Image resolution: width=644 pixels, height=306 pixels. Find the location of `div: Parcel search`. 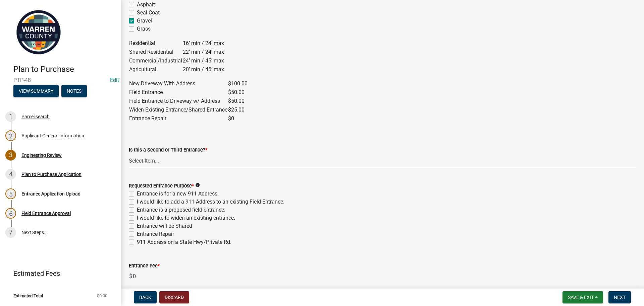

div: Parcel search is located at coordinates (36, 117).